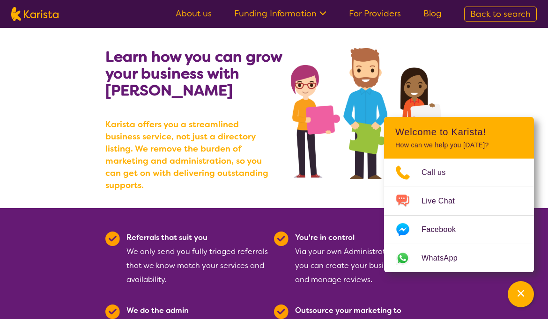 This screenshot has height=319, width=548. Describe the element at coordinates (375, 14) in the screenshot. I see `a: For Providers` at that location.